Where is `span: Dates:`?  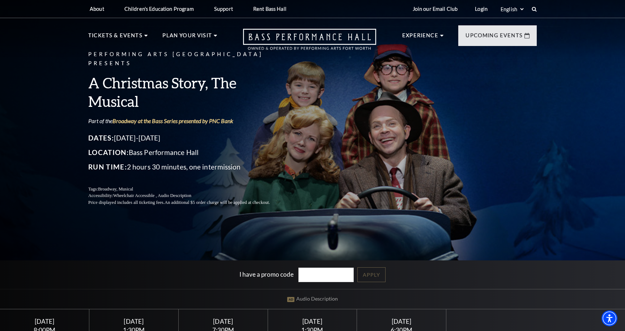
span: Dates: is located at coordinates (101, 138).